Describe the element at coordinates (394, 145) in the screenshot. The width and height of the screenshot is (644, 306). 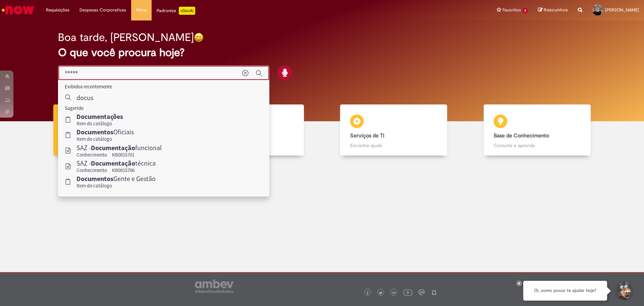
I see `p: Encontre ajuda` at that location.